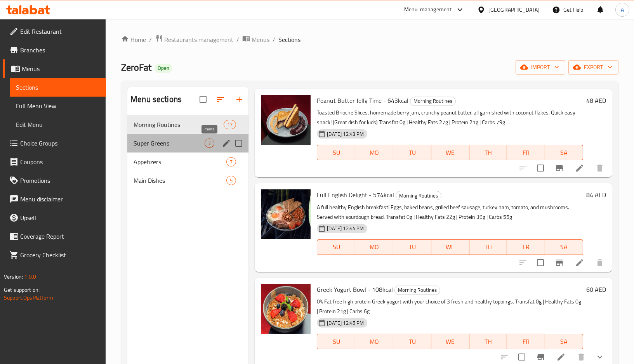 The height and width of the screenshot is (364, 634). Describe the element at coordinates (188, 162) in the screenshot. I see `div: Appetizers7` at that location.